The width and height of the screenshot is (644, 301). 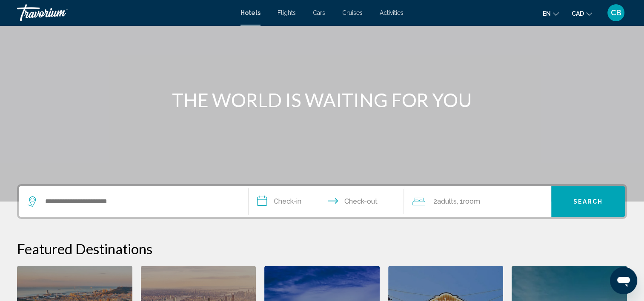 I want to click on button: Check in and out dates, so click(x=326, y=201).